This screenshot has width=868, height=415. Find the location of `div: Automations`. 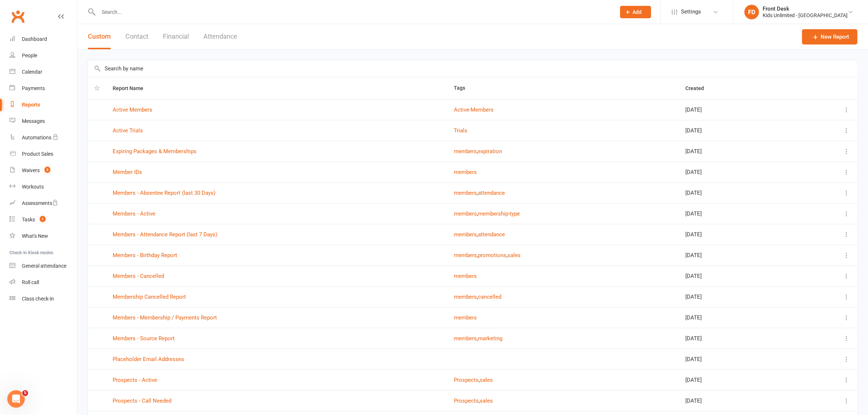

div: Automations is located at coordinates (36, 137).